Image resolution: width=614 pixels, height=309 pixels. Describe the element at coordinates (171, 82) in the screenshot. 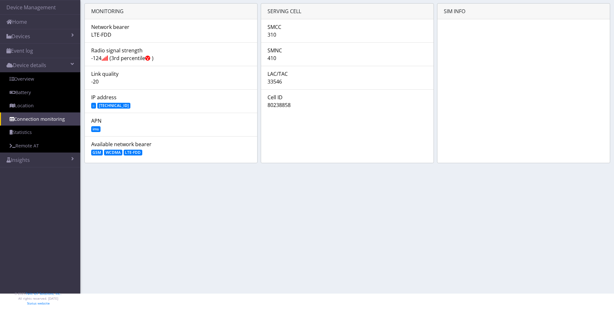

I see `div: -20` at that location.